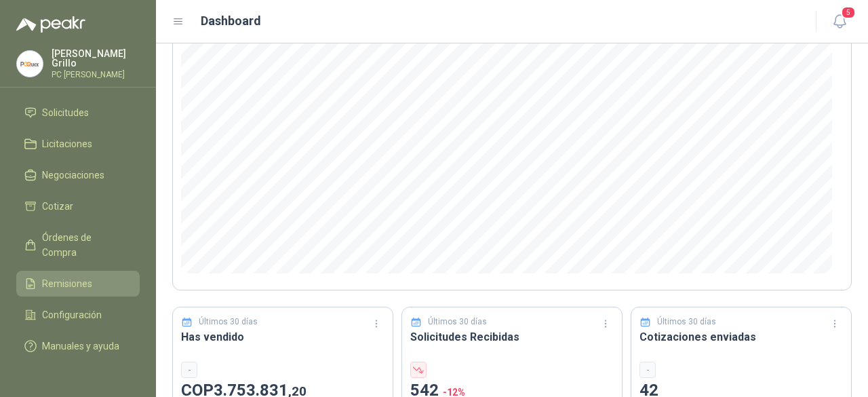  I want to click on h3: Cotizaciones enviadas, so click(741, 337).